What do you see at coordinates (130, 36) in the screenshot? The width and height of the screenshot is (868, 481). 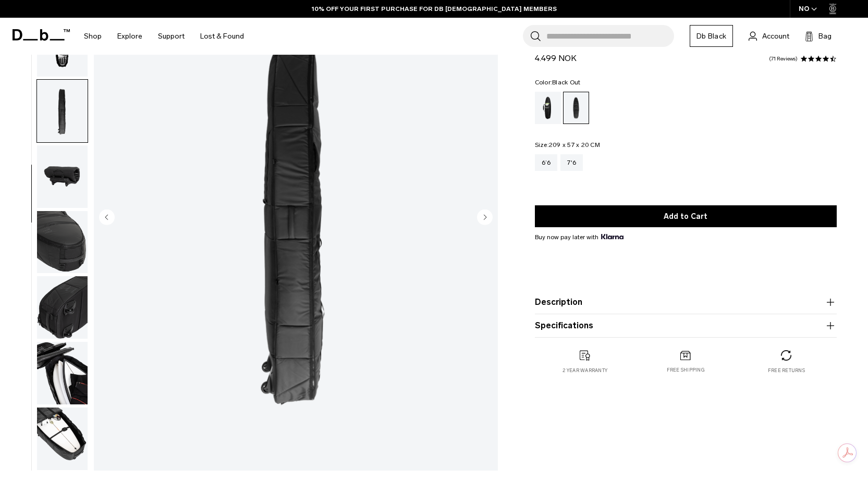 I see `a: Explore` at bounding box center [130, 36].